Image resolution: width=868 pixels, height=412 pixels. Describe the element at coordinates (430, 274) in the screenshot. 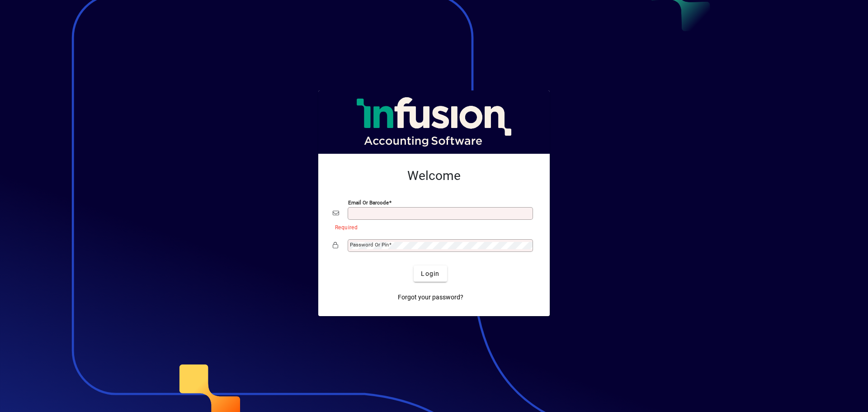

I see `button: Login` at that location.